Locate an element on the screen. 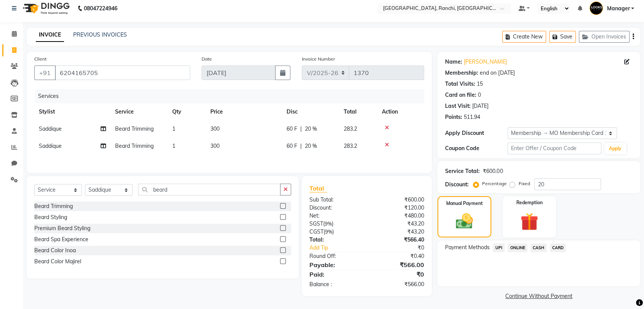 The width and height of the screenshot is (644, 309). div: Sub Total: is located at coordinates (335, 200).